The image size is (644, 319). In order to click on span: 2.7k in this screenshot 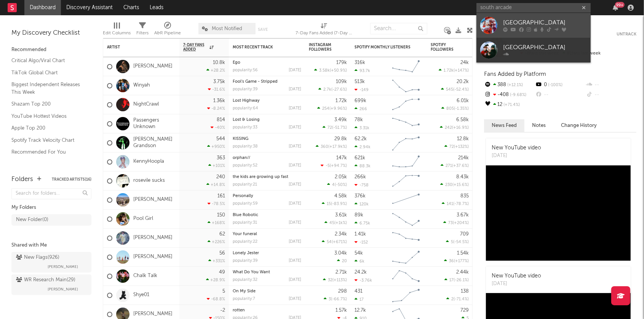, I will do `click(327, 89)`.